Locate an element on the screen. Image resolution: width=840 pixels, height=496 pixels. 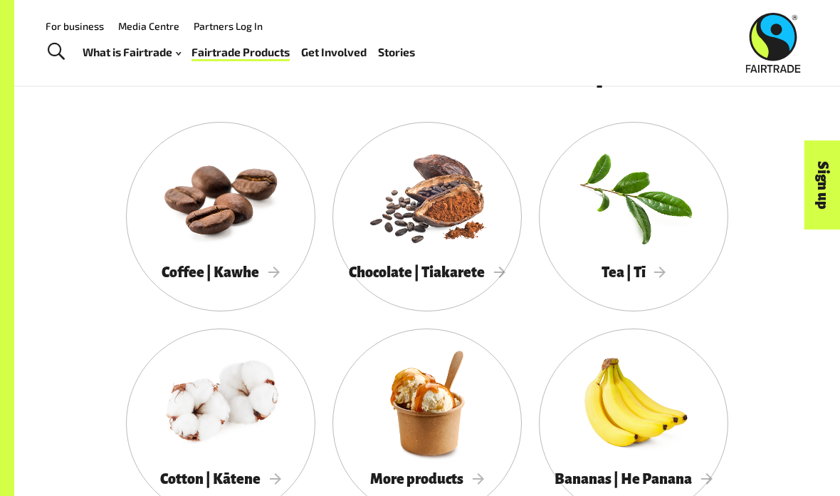
img: Fairtrade Australia New Zealand logo is located at coordinates (773, 43).